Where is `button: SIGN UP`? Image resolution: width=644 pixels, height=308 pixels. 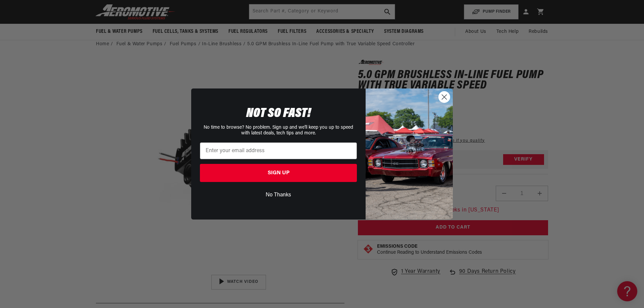 button: SIGN UP is located at coordinates (279, 173).